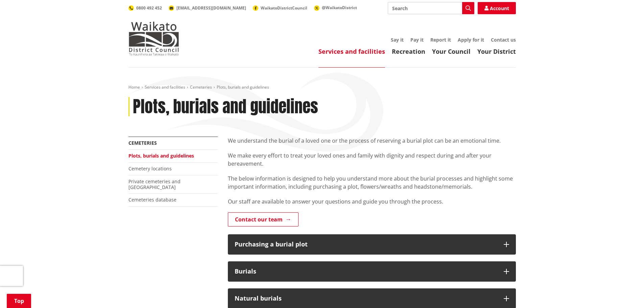 This screenshot has height=308, width=644. What do you see at coordinates (372, 245) in the screenshot?
I see `button: Purchasing a burial plot` at bounding box center [372, 245].